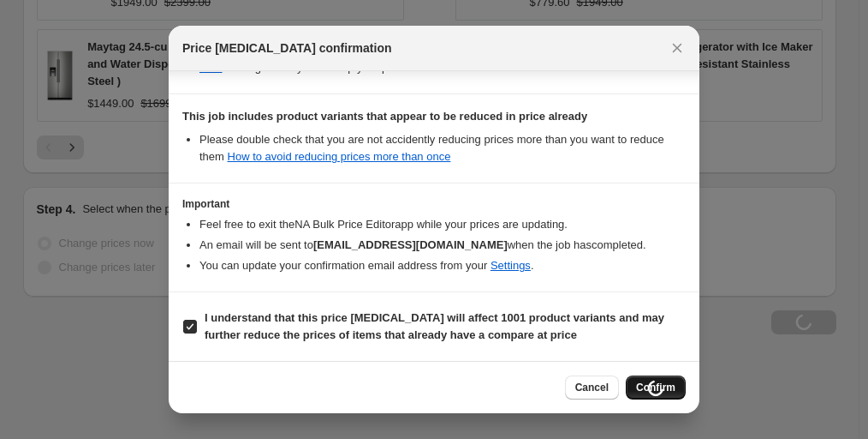 Image resolution: width=868 pixels, height=439 pixels. What do you see at coordinates (442, 245) in the screenshot?
I see `li: An email will be sent to when the job has completed .` at bounding box center [442, 245].